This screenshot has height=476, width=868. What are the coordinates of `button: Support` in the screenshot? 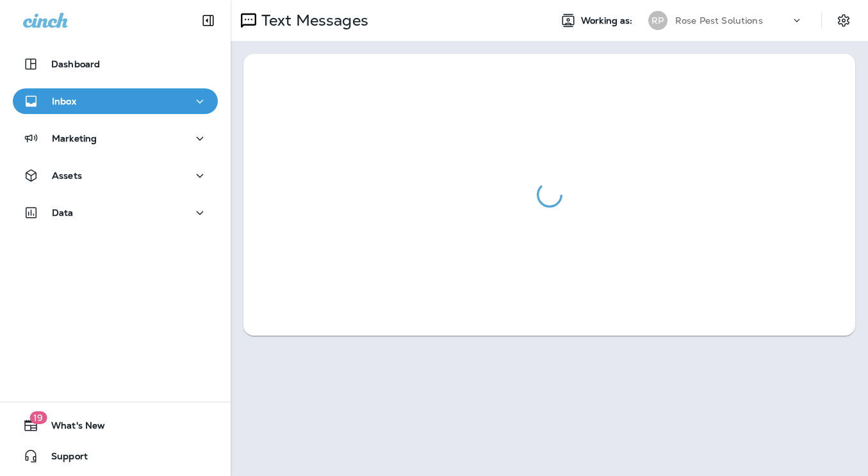 It's located at (115, 456).